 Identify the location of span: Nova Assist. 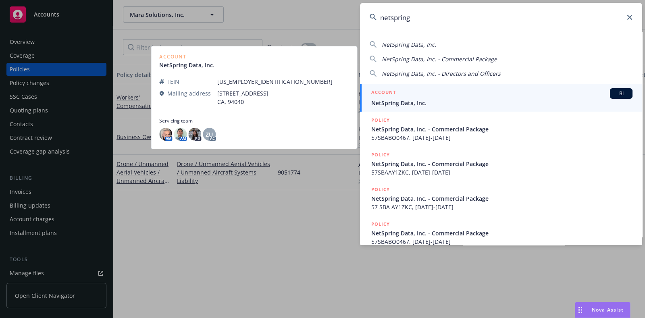
(607, 310).